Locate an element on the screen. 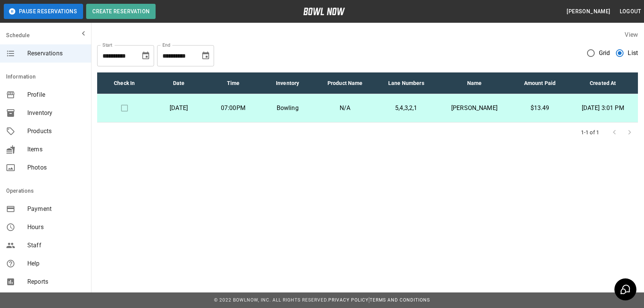 This screenshot has height=308, width=644. button: Create Reservation is located at coordinates (121, 11).